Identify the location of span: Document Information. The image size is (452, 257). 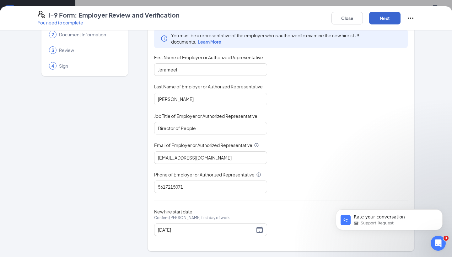
(89, 34).